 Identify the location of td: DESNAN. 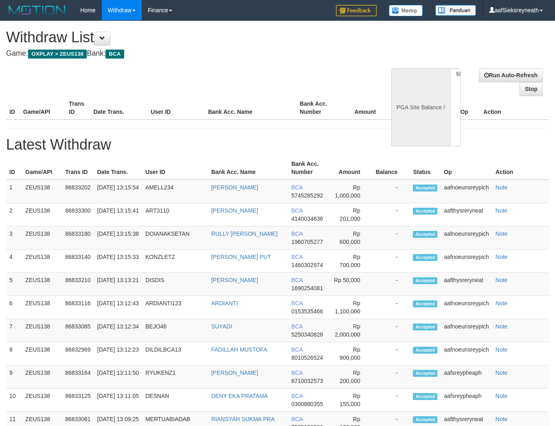
(175, 400).